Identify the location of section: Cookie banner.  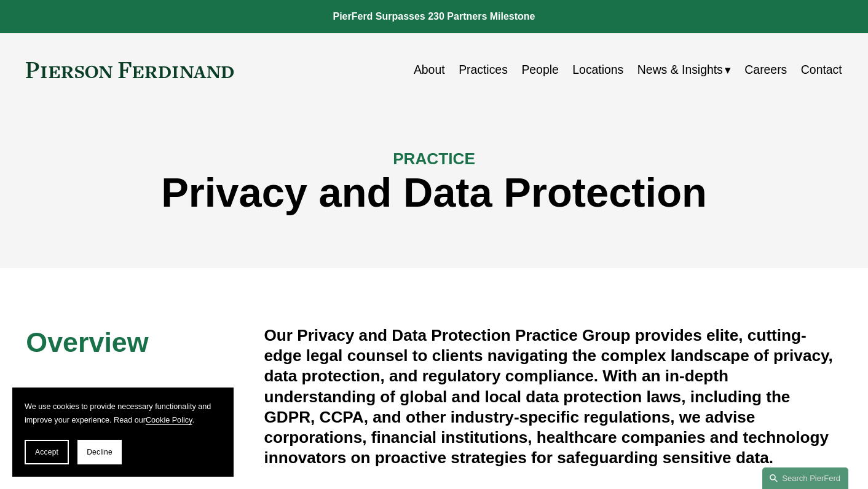
(123, 432).